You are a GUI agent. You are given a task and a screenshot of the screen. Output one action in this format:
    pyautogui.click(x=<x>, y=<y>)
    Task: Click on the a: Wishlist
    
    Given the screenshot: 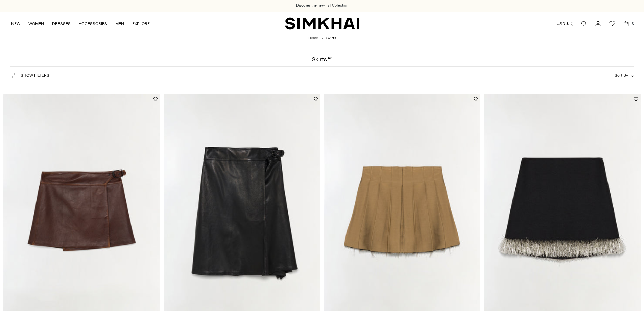 What is the action you would take?
    pyautogui.click(x=612, y=23)
    